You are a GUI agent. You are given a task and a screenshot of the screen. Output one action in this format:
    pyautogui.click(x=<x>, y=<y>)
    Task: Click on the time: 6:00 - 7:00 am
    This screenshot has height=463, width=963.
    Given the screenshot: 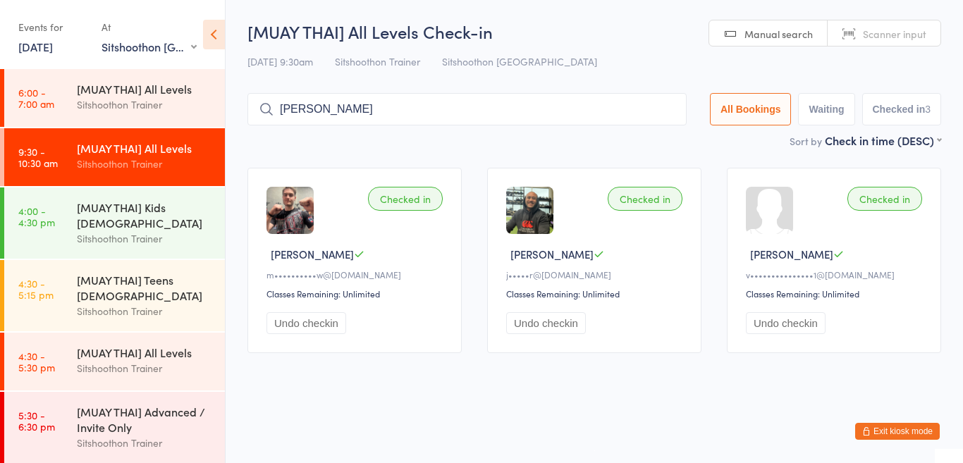 What is the action you would take?
    pyautogui.click(x=36, y=98)
    